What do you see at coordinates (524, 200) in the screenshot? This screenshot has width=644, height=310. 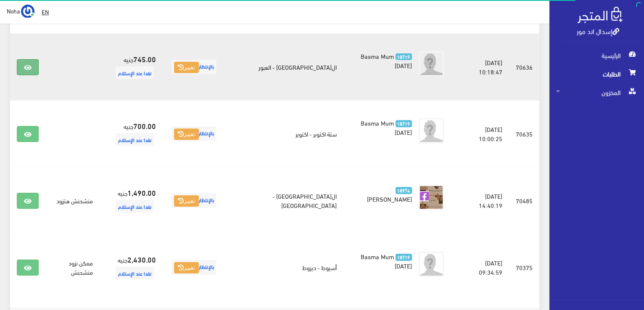 I see `td: 70485` at bounding box center [524, 200].